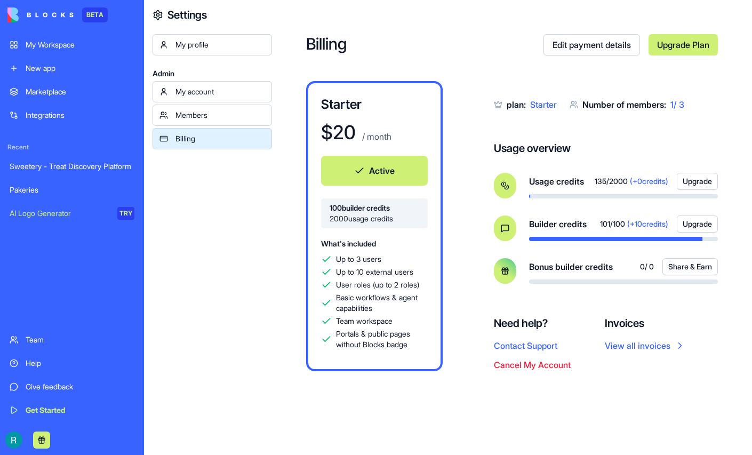 The width and height of the screenshot is (752, 455). I want to click on div: Pakeries, so click(72, 190).